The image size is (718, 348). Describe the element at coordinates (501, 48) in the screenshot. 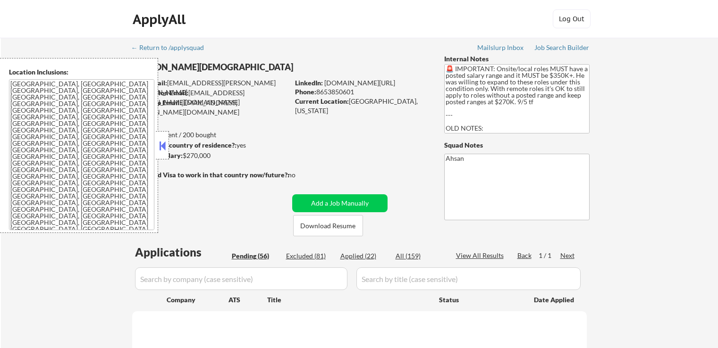

I see `div: Mailslurp Inbox` at that location.